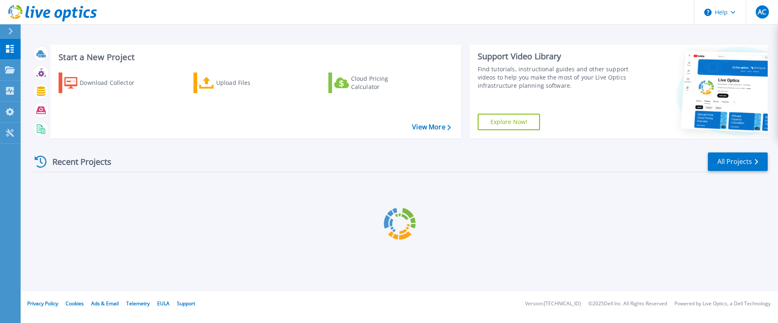 The width and height of the screenshot is (778, 323). What do you see at coordinates (77, 162) in the screenshot?
I see `div: Recent Projects` at bounding box center [77, 162].